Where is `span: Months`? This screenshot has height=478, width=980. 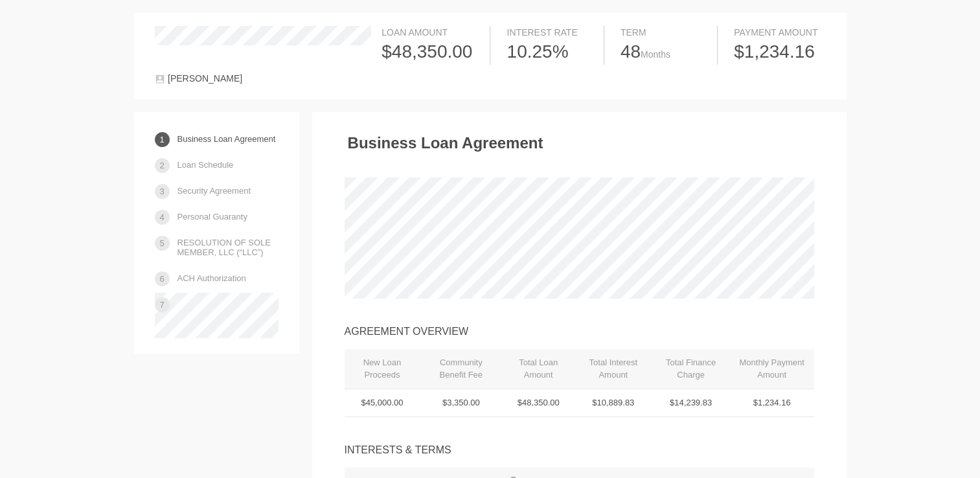
span: Months is located at coordinates (655, 55).